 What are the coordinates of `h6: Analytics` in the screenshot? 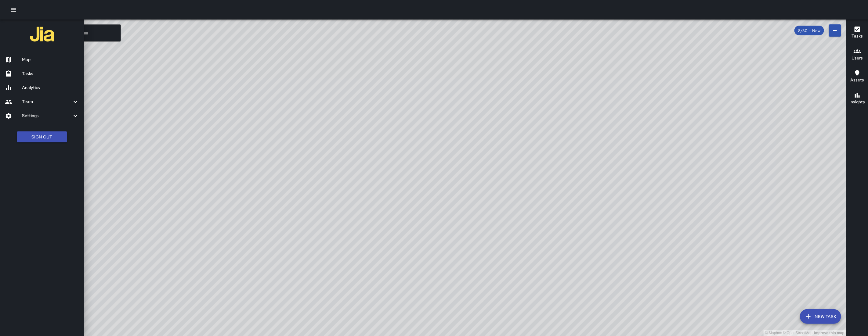 It's located at (50, 88).